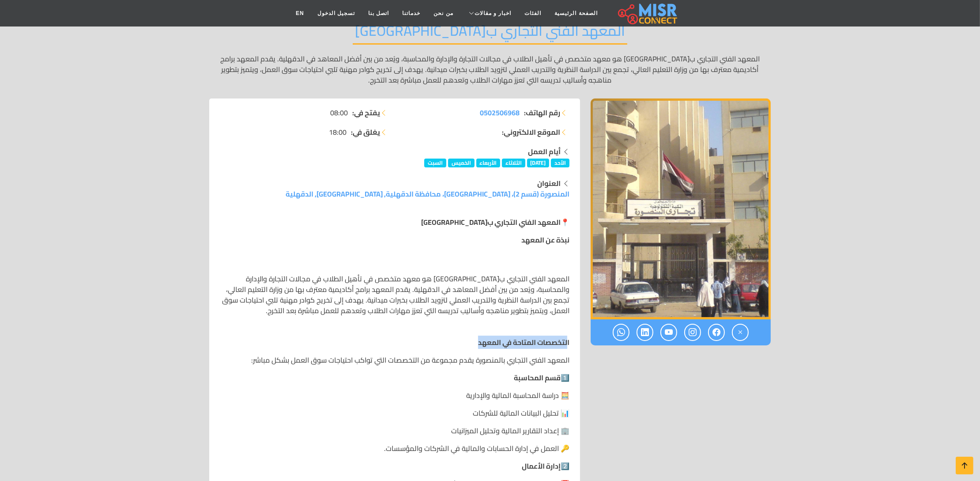 Image resolution: width=980 pixels, height=481 pixels. I want to click on p: 🧮 دراسة المحاسبة المالية والإدارية, so click(395, 395).